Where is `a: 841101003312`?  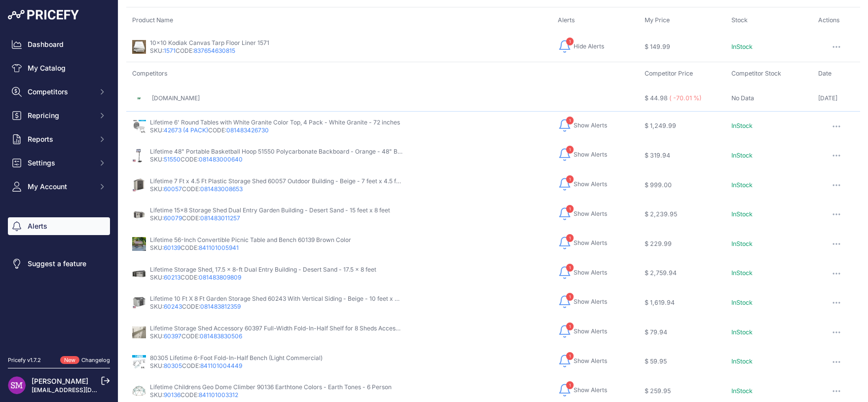
a: 841101003312 is located at coordinates (218, 395).